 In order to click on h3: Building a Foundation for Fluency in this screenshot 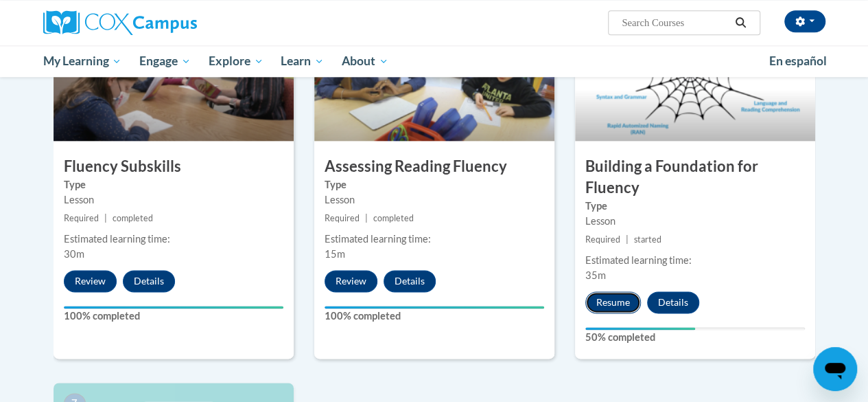, I will do `click(695, 177)`.